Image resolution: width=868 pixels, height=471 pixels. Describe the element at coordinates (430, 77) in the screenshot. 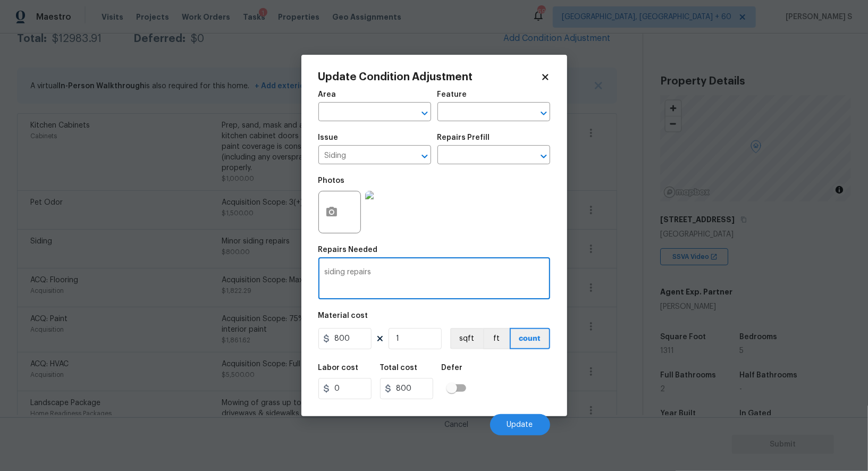

I see `h2: Update Condition Adjustment` at that location.